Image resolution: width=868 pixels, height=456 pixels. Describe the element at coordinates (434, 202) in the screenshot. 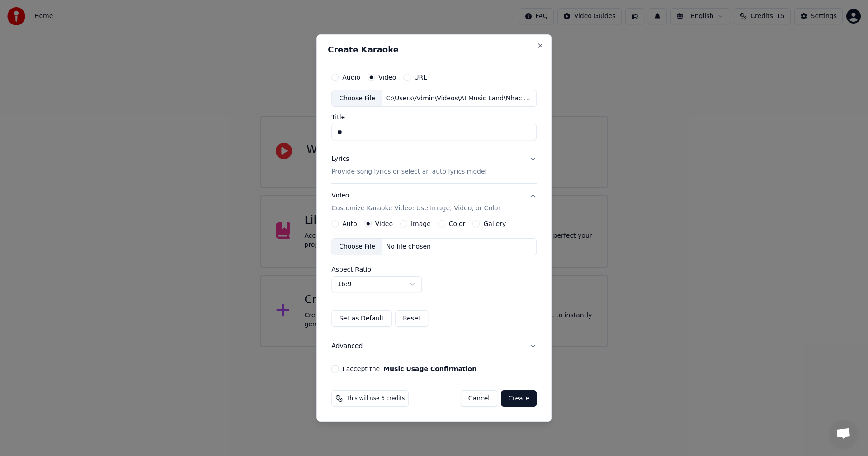

I see `button: VideoCustomize Karaoke Video: Use Image, Video, or Color` at that location.